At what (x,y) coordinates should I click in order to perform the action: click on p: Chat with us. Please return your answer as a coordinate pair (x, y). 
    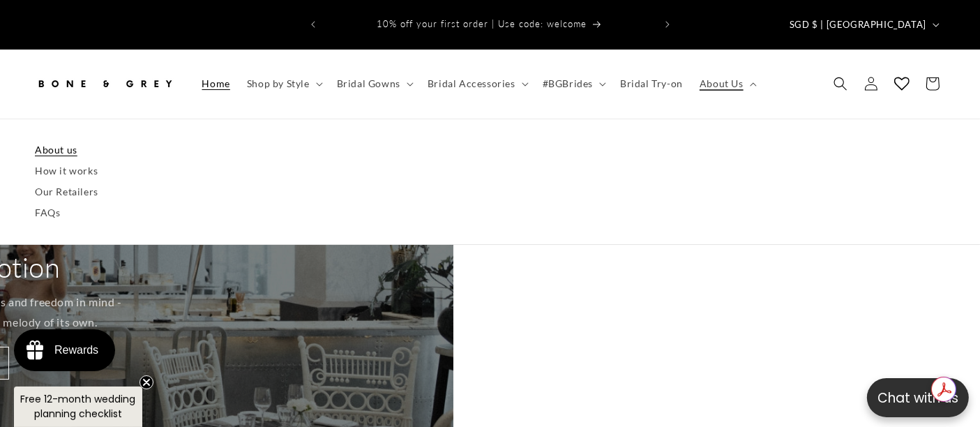
    Looking at the image, I should click on (918, 398).